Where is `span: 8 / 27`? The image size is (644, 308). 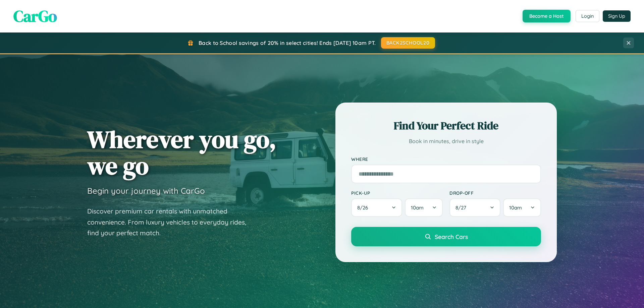
span: 8 / 27 is located at coordinates (462, 208).